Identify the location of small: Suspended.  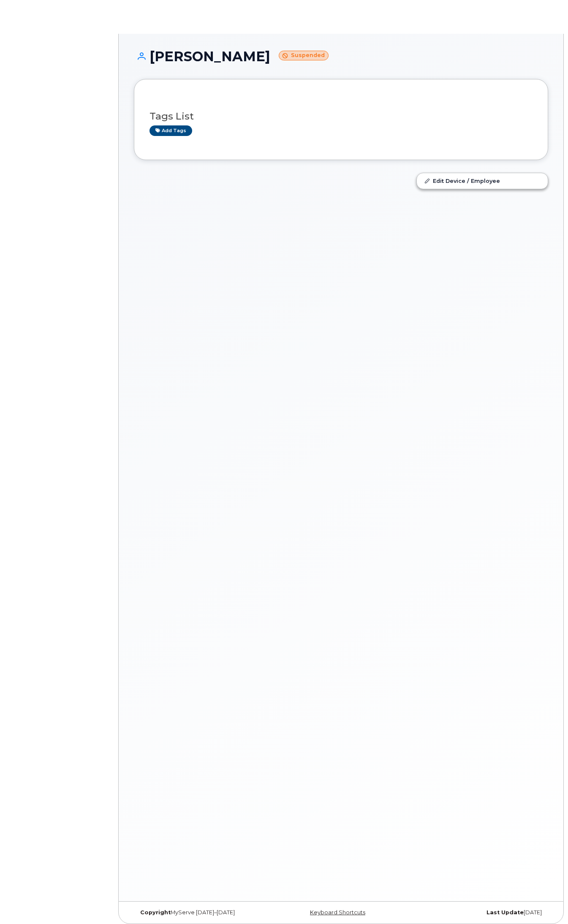
(303, 55).